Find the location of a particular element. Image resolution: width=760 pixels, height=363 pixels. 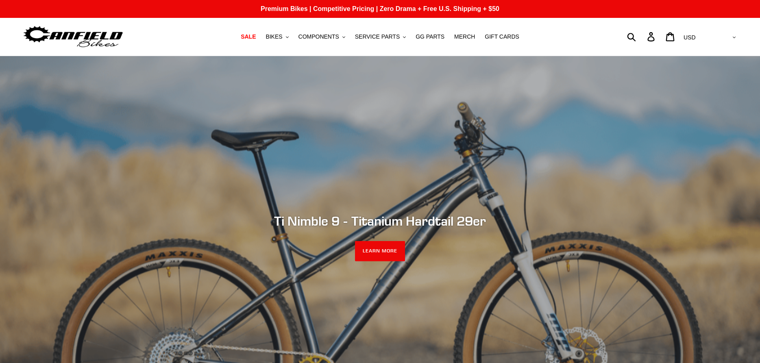

span: BIKES is located at coordinates (274, 37).